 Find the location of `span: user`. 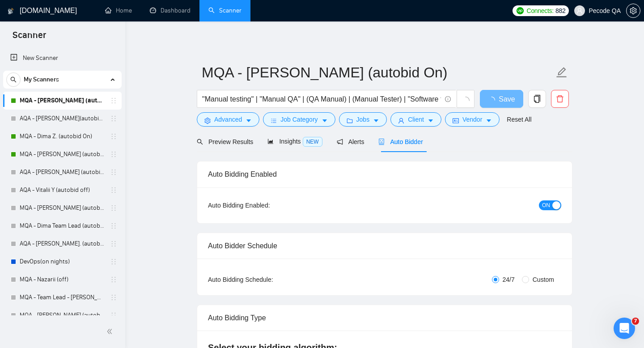

span: user is located at coordinates (401, 121).